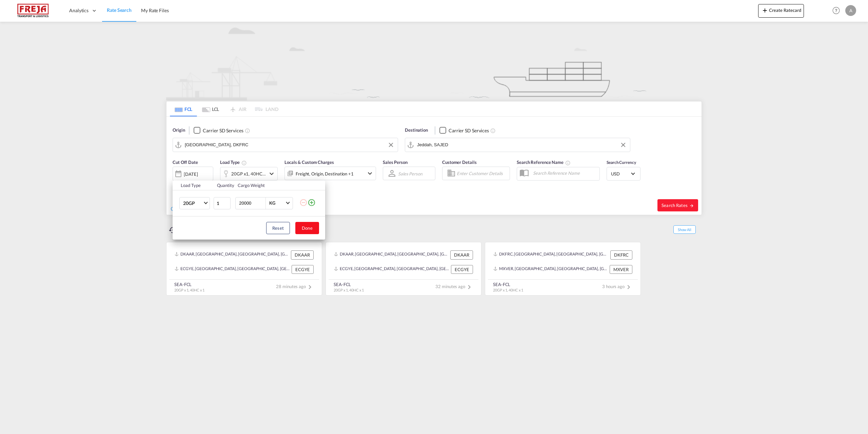  Describe the element at coordinates (223, 185) in the screenshot. I see `th: Quantity` at that location.